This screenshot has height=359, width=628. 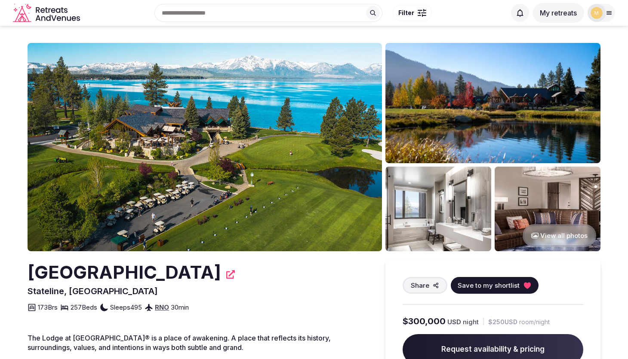 What do you see at coordinates (454, 322) in the screenshot?
I see `span: USD` at bounding box center [454, 322].